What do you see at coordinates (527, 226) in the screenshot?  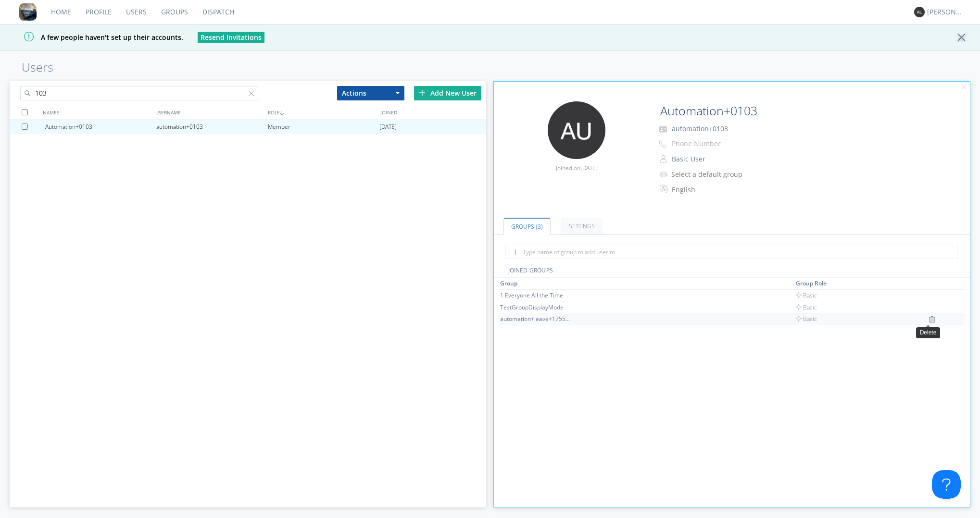 I see `a: Groups (3)` at bounding box center [527, 226].